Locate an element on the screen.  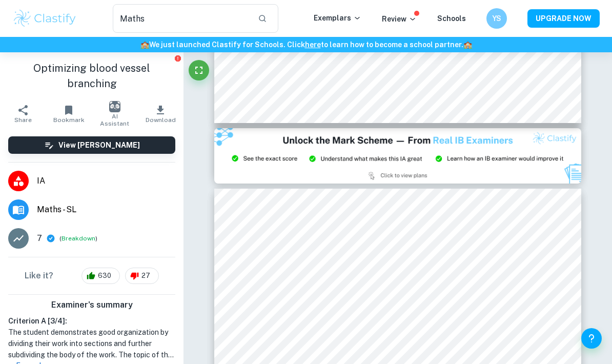
button: Fullscreen is located at coordinates (199, 70).